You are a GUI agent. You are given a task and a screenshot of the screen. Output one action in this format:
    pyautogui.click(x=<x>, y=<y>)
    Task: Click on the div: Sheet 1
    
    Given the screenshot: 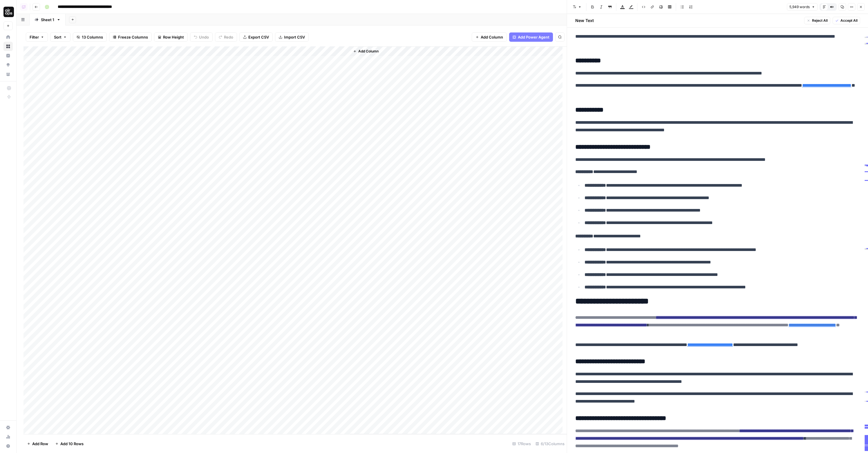 What is the action you would take?
    pyautogui.click(x=48, y=19)
    